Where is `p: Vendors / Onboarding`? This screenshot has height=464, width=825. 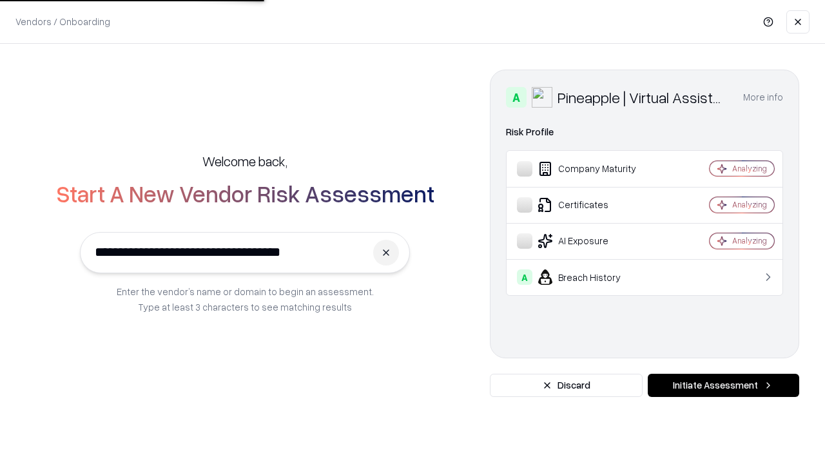
p: Vendors / Onboarding is located at coordinates (63, 21).